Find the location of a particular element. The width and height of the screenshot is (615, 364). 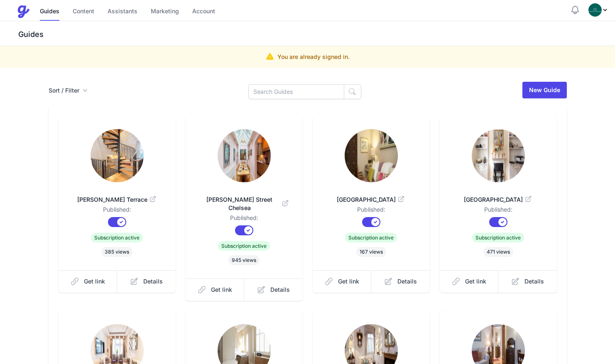

a: Assistants is located at coordinates (123, 11).